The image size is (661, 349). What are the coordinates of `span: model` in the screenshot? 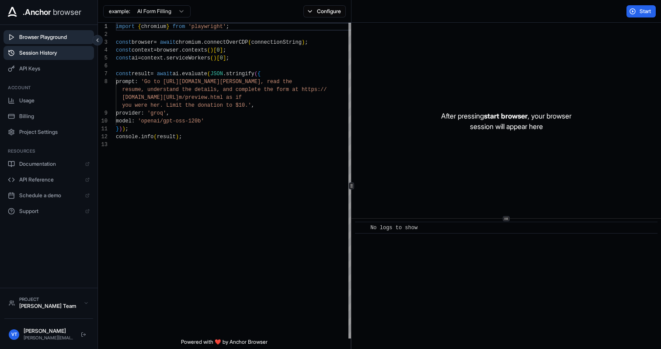 It's located at (124, 121).